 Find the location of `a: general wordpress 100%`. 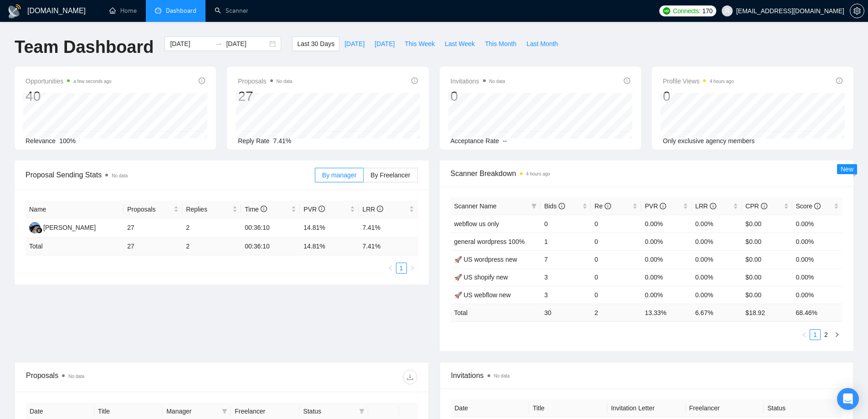

a: general wordpress 100% is located at coordinates (489, 241).